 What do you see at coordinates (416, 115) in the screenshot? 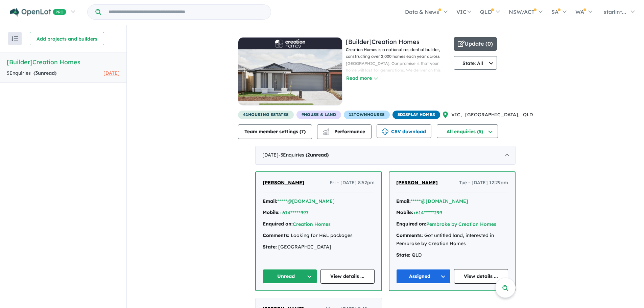
I see `span: 3 Display Homes` at bounding box center [416, 115].